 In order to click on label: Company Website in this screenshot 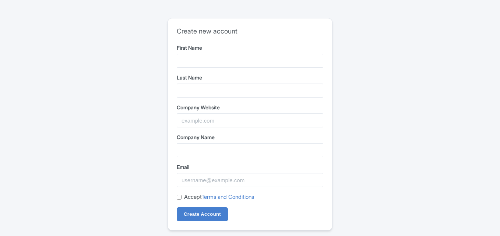, I will do `click(250, 107)`.